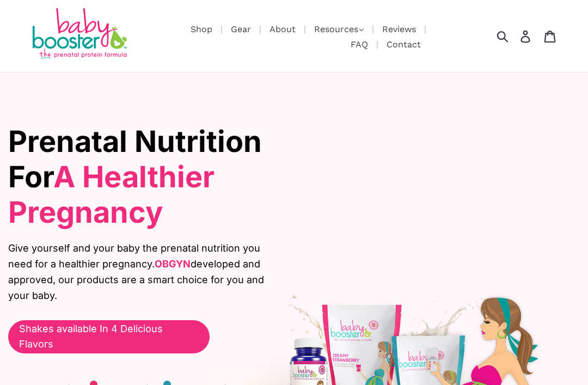 The width and height of the screenshot is (588, 385). What do you see at coordinates (360, 44) in the screenshot?
I see `a: FAQ` at bounding box center [360, 44].